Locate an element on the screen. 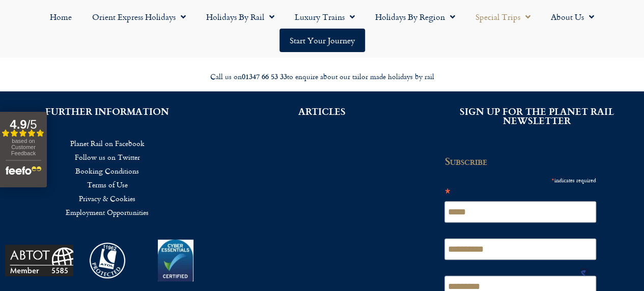 The width and height of the screenshot is (644, 291). div: indicates required is located at coordinates (520, 179).